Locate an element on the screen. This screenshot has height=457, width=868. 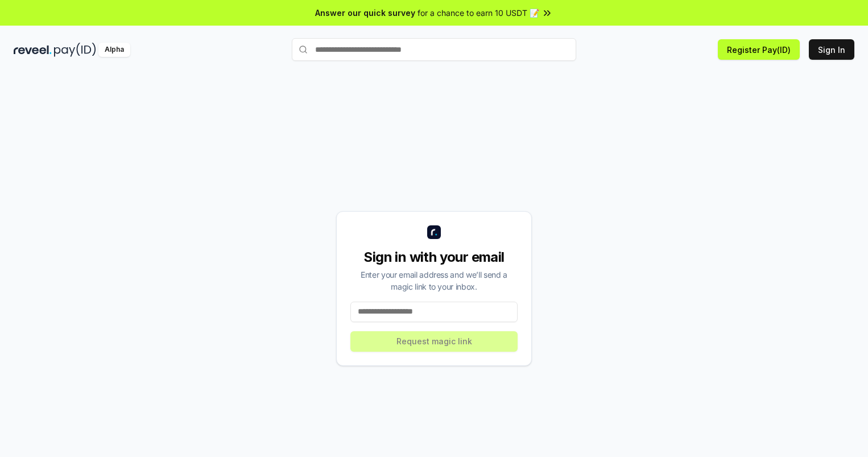
img: reveel_dark is located at coordinates (32, 49).